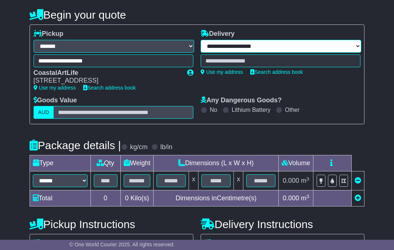 The image size is (394, 250). Describe the element at coordinates (216, 198) in the screenshot. I see `td: Dimensions in Centimetre(s)` at that location.